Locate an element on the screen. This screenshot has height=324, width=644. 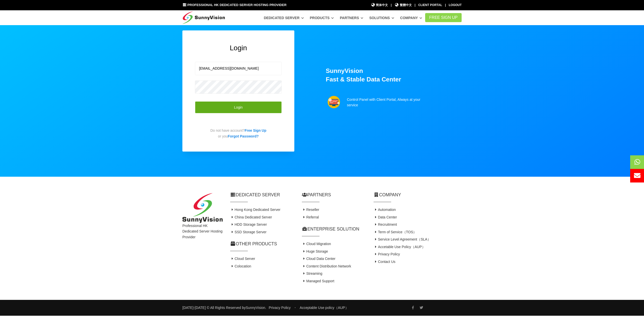
span: Professional HK Dedicated Server Hosting Provider is located at coordinates (237, 5).